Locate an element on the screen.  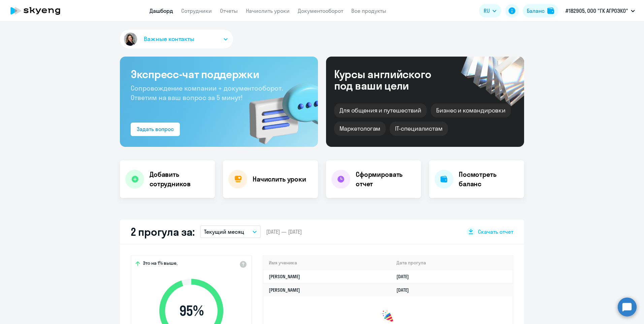
div: IT-специалистам is located at coordinates (419, 129).